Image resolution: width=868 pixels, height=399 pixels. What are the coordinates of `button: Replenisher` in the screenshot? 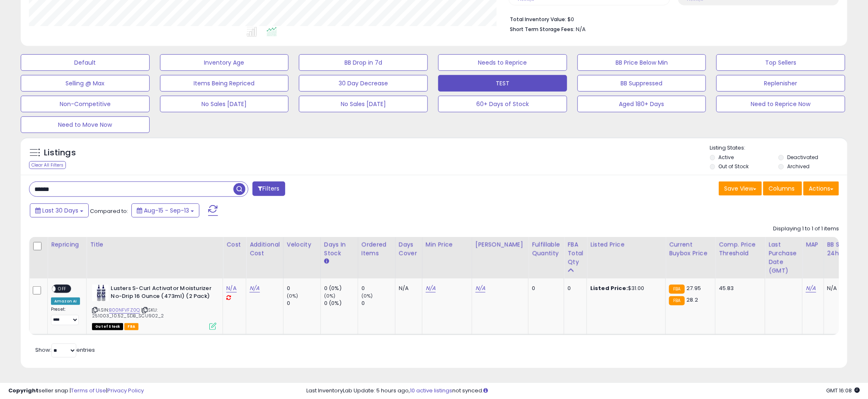 It's located at (780, 83).